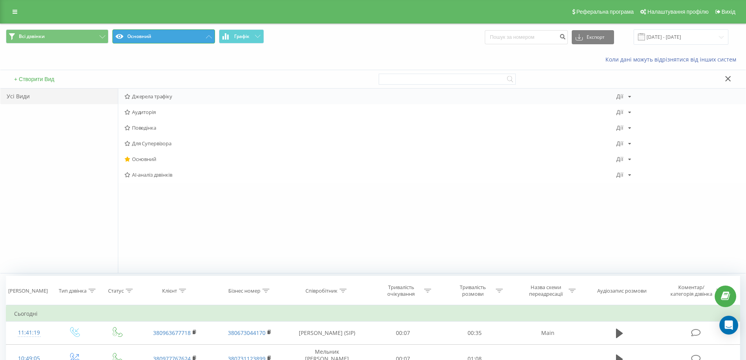 This screenshot has width=746, height=360. I want to click on td: Main, so click(548, 333).